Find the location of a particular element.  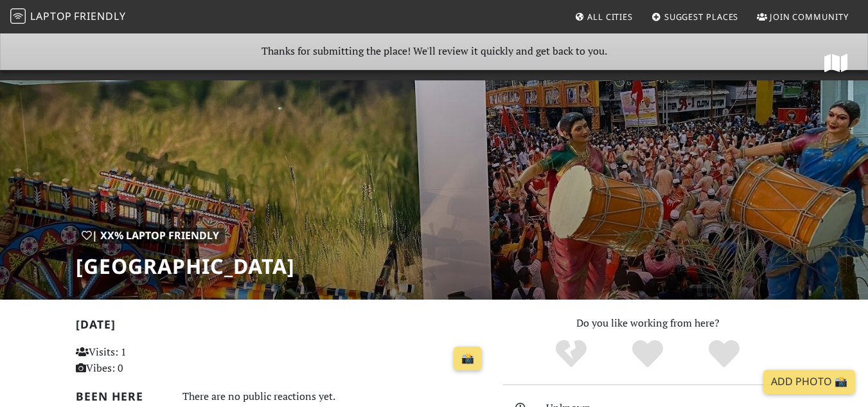

span: Suggest Places is located at coordinates (702, 17).